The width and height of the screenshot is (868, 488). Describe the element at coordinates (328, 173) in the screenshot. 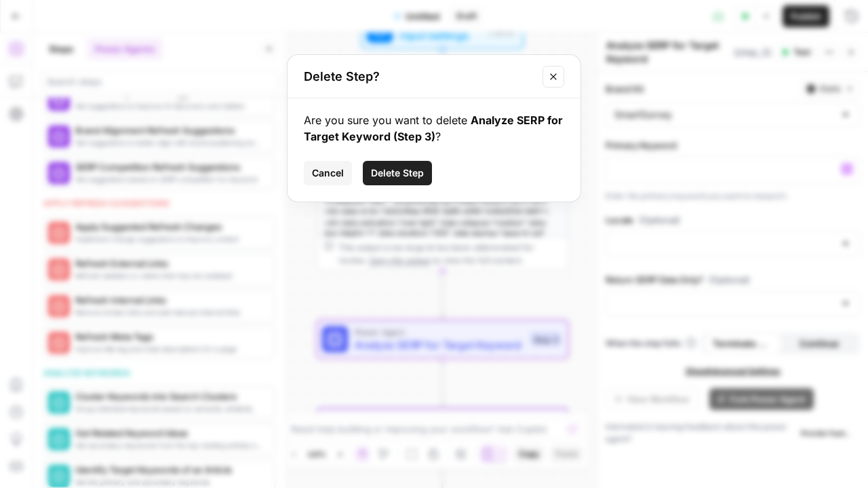

I see `span: Cancel` at that location.